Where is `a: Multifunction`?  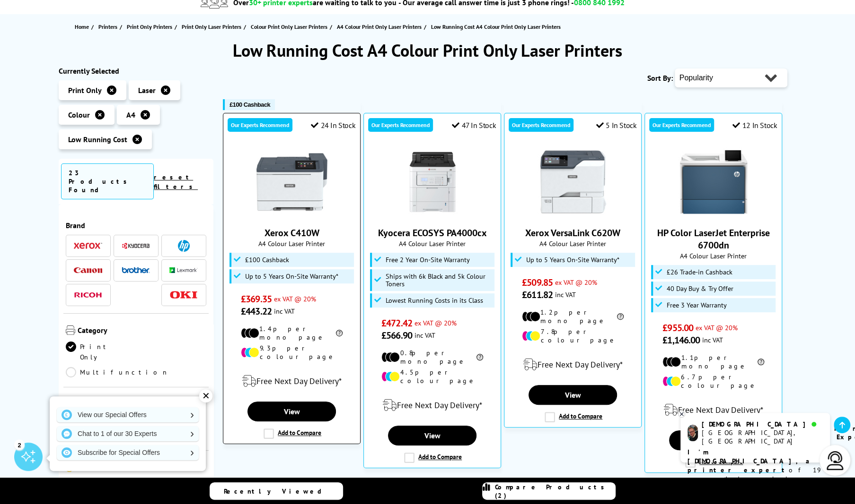 a: Multifunction is located at coordinates (118, 373).